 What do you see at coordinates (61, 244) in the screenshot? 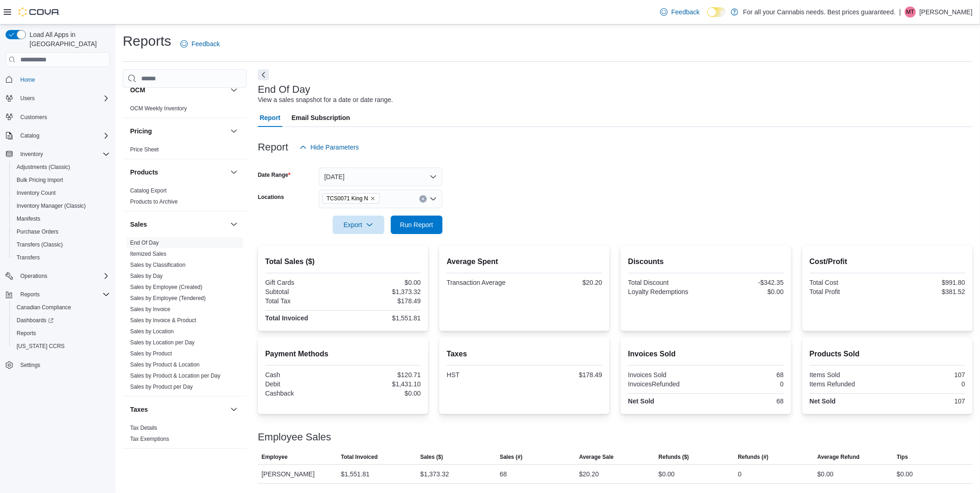
I see `button: Transfers (Classic)` at bounding box center [61, 244].